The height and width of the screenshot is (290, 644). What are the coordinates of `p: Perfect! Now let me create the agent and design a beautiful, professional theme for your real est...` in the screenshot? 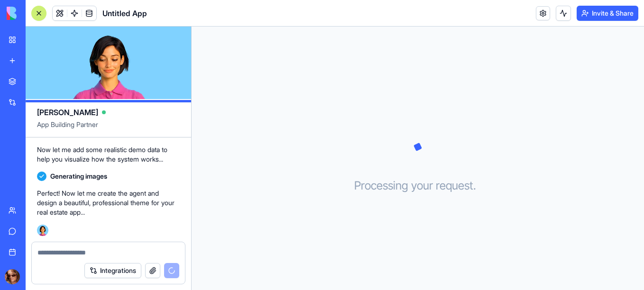 It's located at (108, 203).